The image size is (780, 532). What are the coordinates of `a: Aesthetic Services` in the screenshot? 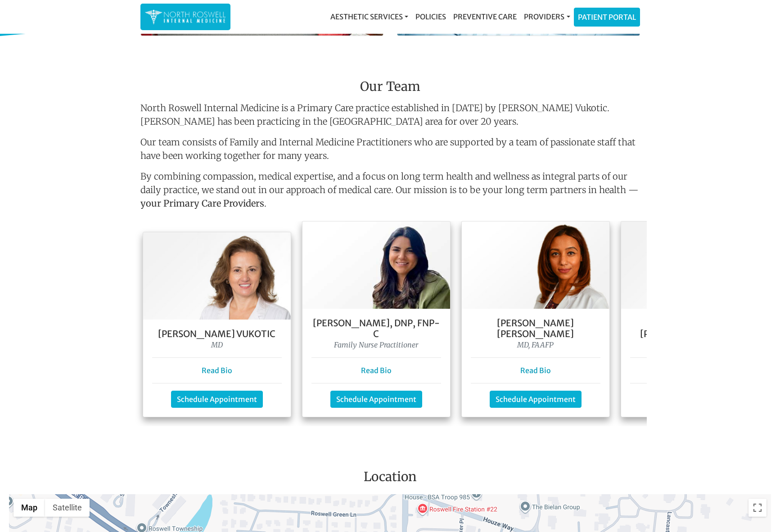 It's located at (369, 17).